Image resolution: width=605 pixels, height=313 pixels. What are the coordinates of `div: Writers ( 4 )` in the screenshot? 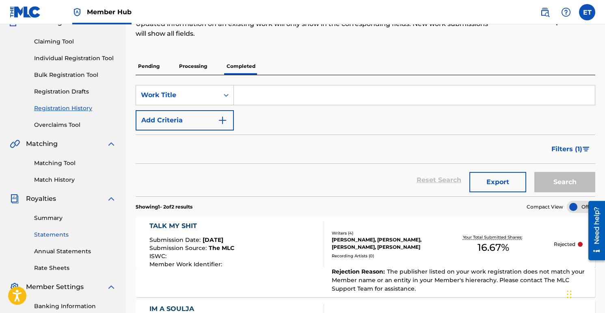 It's located at (383, 233).